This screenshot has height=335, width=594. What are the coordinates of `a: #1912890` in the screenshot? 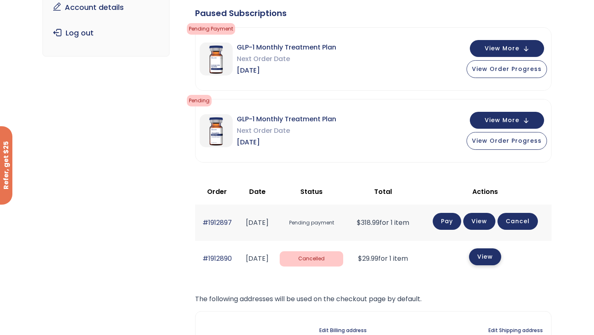 It's located at (217, 258).